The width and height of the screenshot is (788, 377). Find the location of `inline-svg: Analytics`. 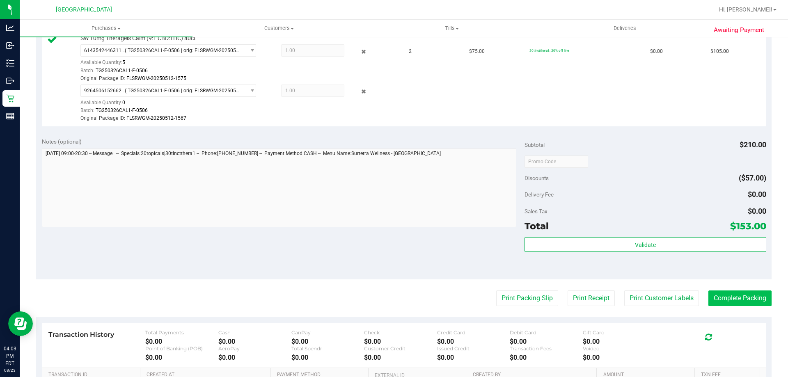

inline-svg: Analytics is located at coordinates (10, 28).